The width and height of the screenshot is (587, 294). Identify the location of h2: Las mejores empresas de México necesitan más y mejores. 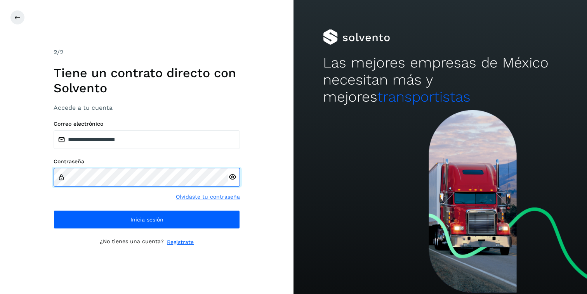
(440, 80).